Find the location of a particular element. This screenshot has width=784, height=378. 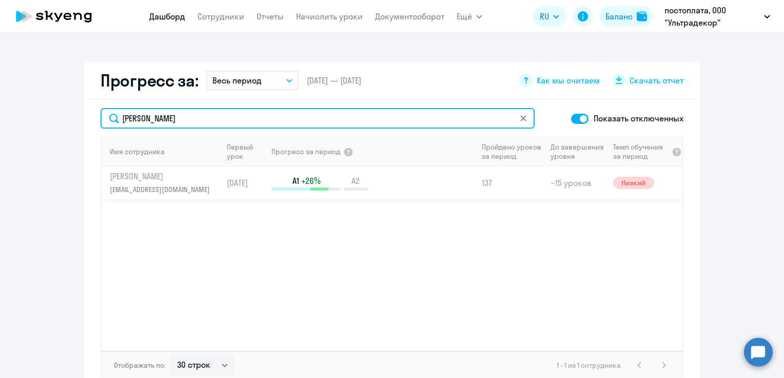

p: Весь период is located at coordinates (237, 81).